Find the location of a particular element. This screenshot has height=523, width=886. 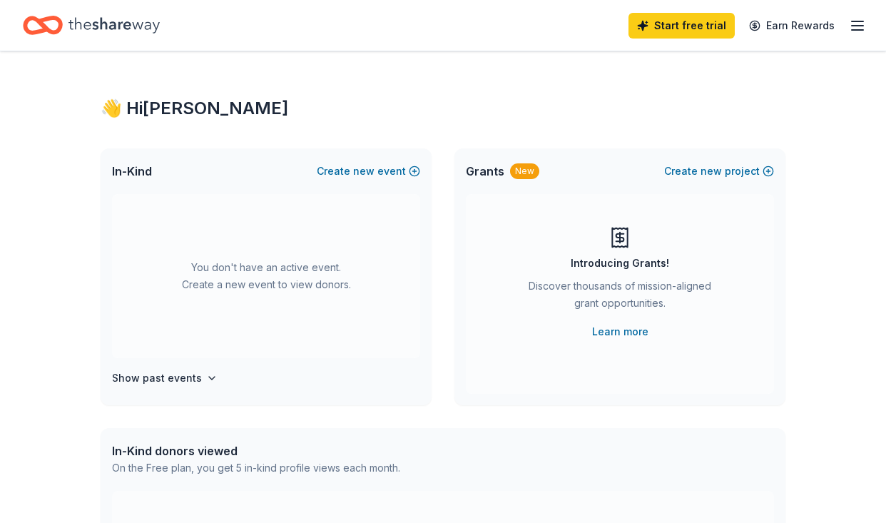

a: Learn more is located at coordinates (620, 332).